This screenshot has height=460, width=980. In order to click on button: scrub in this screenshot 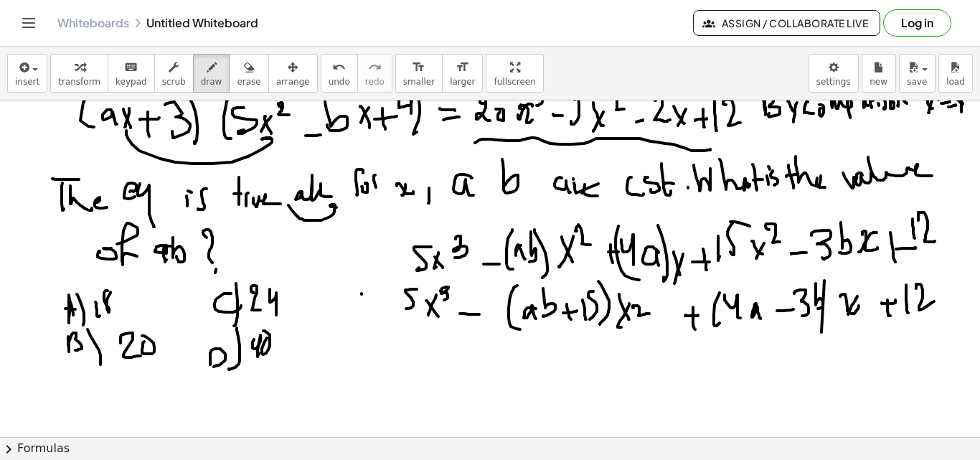, I will do `click(174, 73)`.